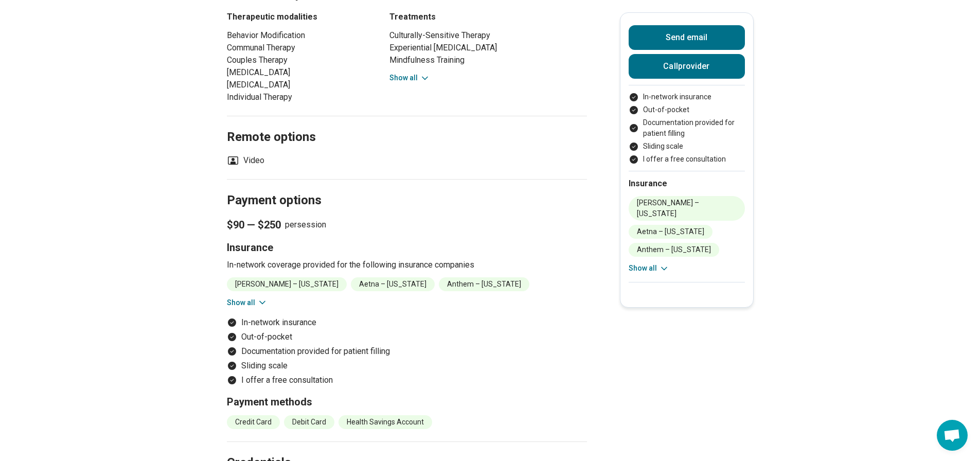 The image size is (980, 461). What do you see at coordinates (254, 225) in the screenshot?
I see `span: $90 — $250` at bounding box center [254, 225].